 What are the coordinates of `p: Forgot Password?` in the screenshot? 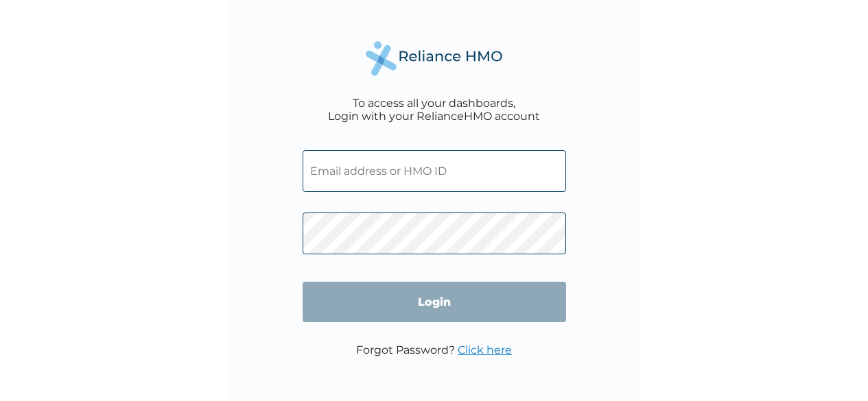 It's located at (434, 350).